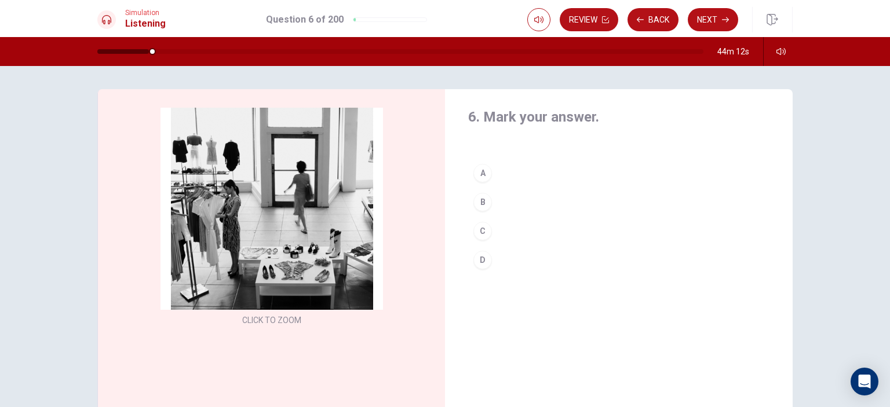  What do you see at coordinates (619, 173) in the screenshot?
I see `button: A` at bounding box center [619, 173].